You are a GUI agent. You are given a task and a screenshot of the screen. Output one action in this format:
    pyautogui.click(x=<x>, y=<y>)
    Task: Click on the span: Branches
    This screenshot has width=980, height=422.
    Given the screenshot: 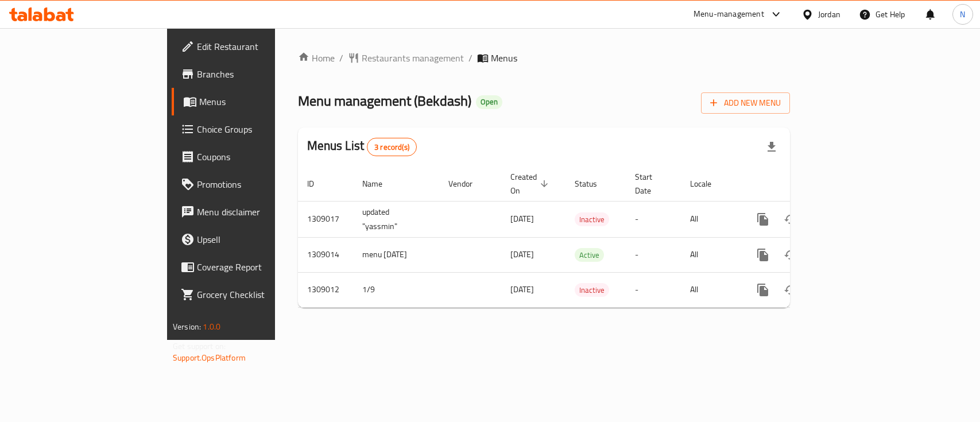 What is the action you would take?
    pyautogui.click(x=259, y=74)
    